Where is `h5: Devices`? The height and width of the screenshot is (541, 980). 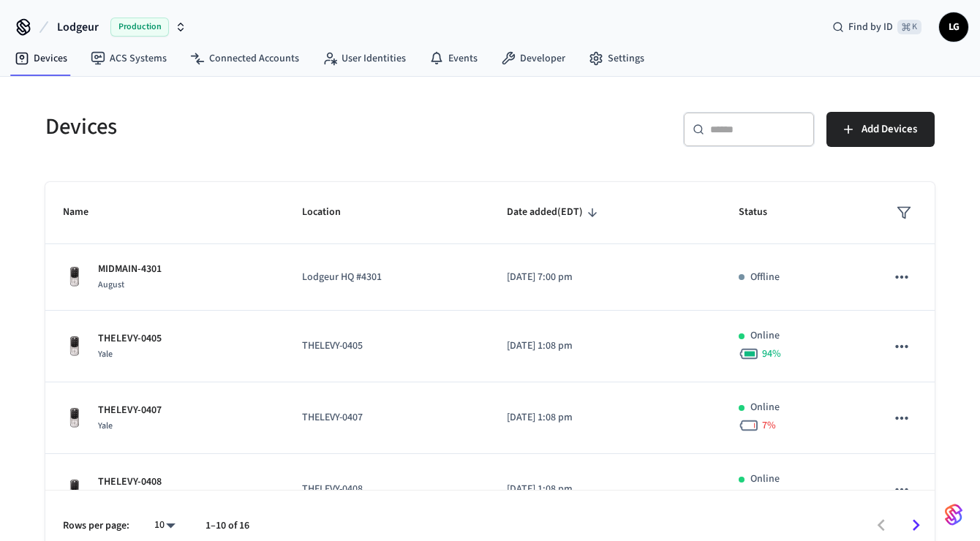 h5: Devices is located at coordinates (263, 126).